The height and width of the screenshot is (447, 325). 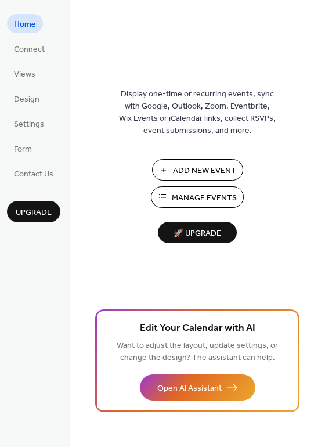 What do you see at coordinates (204, 198) in the screenshot?
I see `span: Manage Events` at bounding box center [204, 198].